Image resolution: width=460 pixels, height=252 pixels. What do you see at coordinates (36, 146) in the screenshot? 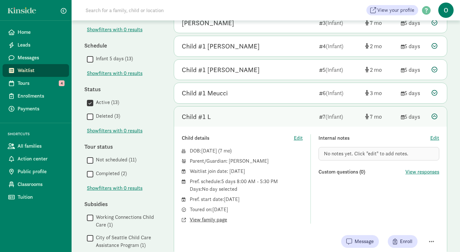
I see `a: All families` at bounding box center [36, 146].